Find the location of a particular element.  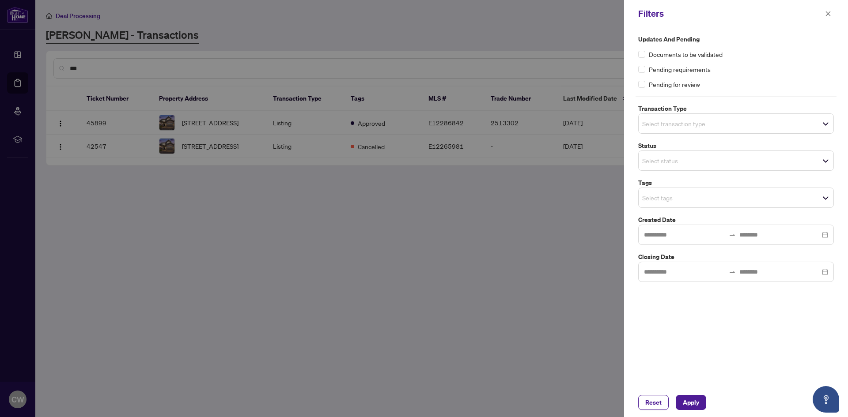

div: Filters is located at coordinates (730, 14).